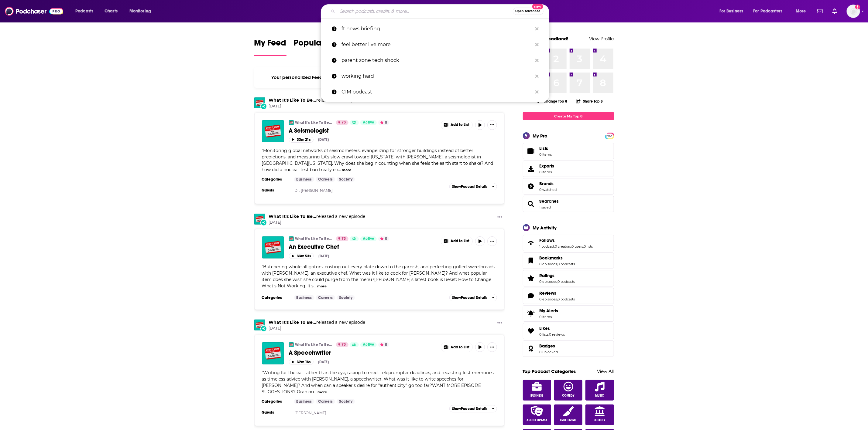 This screenshot has height=430, width=868. What do you see at coordinates (273, 247) in the screenshot?
I see `img: An Executive Chef` at bounding box center [273, 247].